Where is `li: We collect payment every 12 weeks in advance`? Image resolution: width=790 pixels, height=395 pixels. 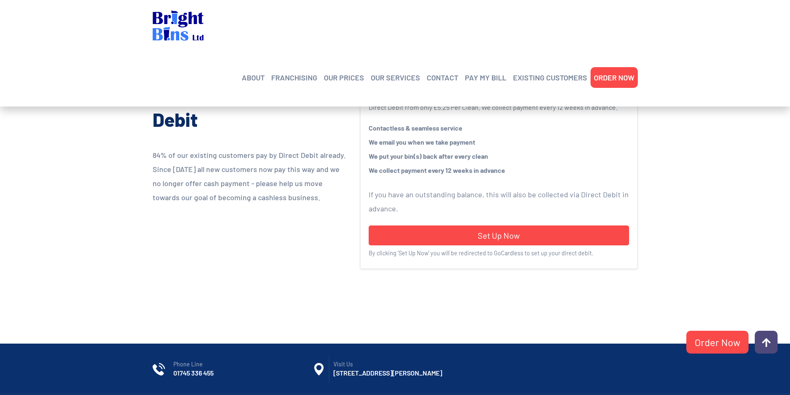 li: We collect payment every 12 weeks in advance is located at coordinates (499, 170).